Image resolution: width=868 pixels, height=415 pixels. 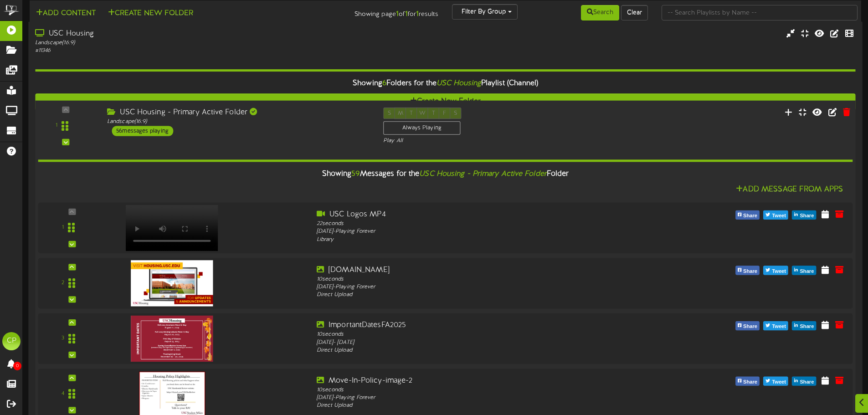 I want to click on i: USC Housing - Primary Active Folder, so click(x=483, y=174).